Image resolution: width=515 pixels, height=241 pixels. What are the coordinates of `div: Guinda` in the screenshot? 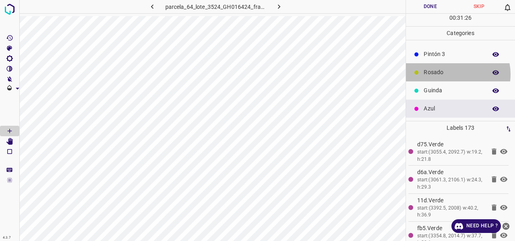 It's located at (460, 90).